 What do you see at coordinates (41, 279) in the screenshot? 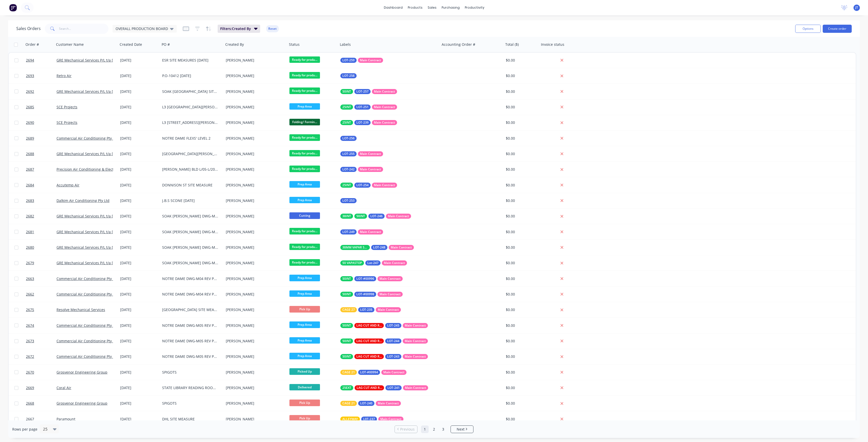
I see `a: 2663` at bounding box center [41, 279].